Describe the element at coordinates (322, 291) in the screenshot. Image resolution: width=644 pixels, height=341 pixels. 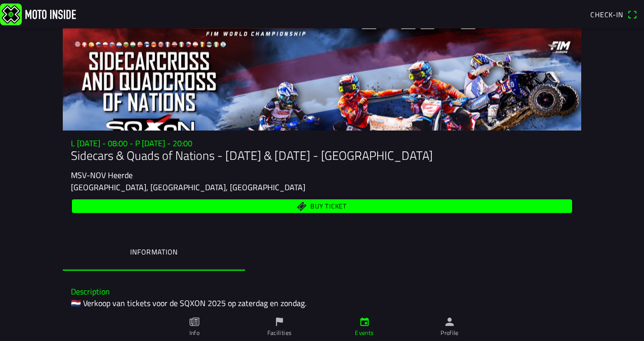
I see `h3: Description` at that location.